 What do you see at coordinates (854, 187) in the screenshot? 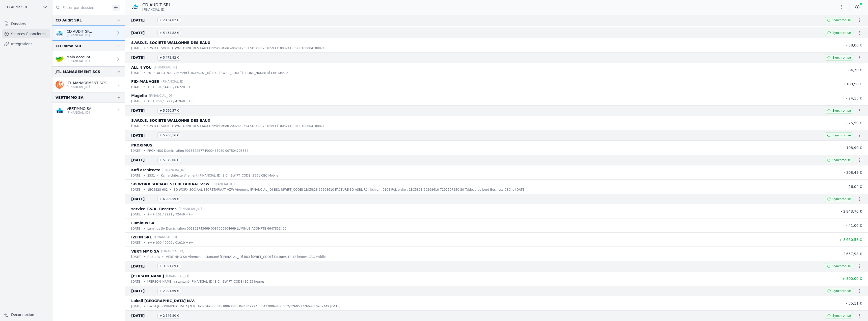
I see `span: - 26,04 €` at bounding box center [854, 187].